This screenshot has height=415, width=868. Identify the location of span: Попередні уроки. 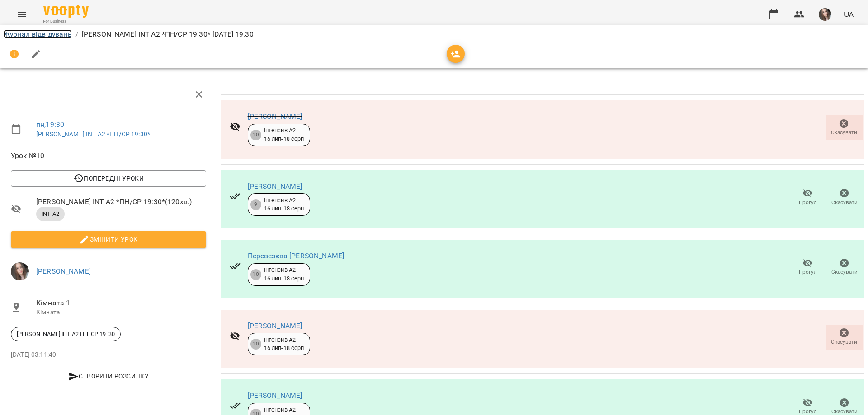
(108, 178).